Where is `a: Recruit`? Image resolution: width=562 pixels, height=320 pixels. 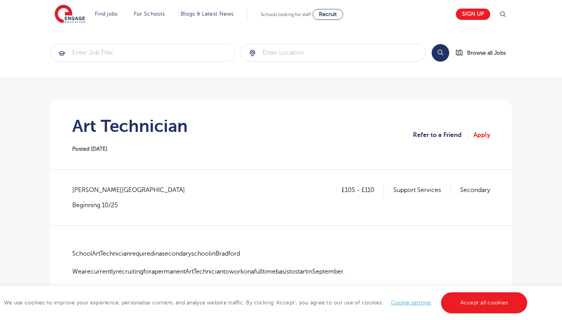
a: Recruit is located at coordinates (328, 14).